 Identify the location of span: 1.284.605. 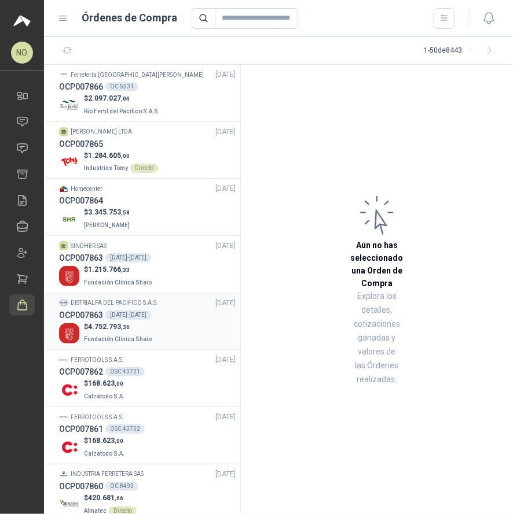
(109, 156).